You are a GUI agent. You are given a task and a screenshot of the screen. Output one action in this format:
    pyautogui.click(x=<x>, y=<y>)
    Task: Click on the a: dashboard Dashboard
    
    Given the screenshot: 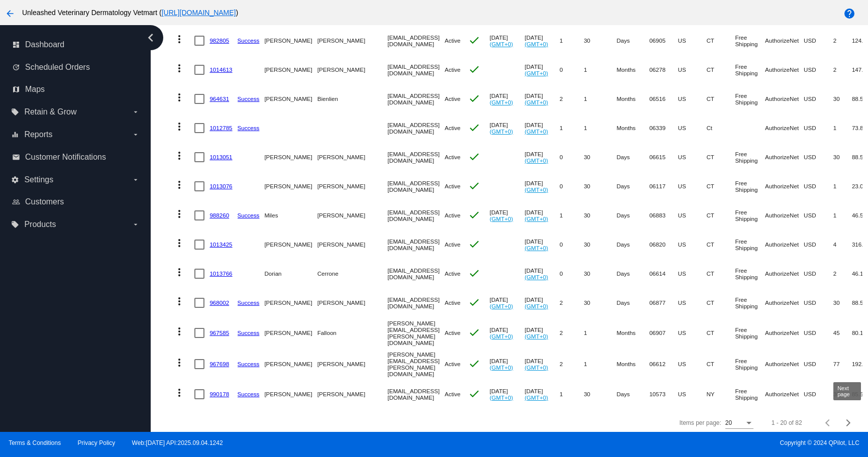 What is the action you would take?
    pyautogui.click(x=76, y=44)
    